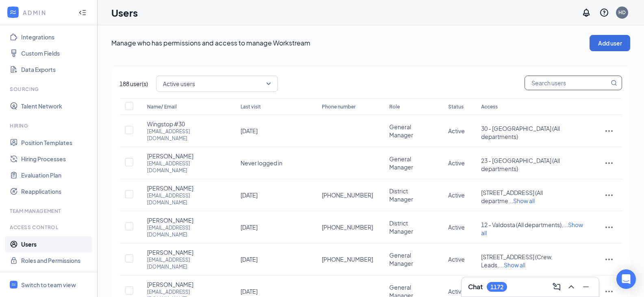 The image size is (644, 297). What do you see at coordinates (185, 106) in the screenshot?
I see `div: Name/ Email` at bounding box center [185, 106].